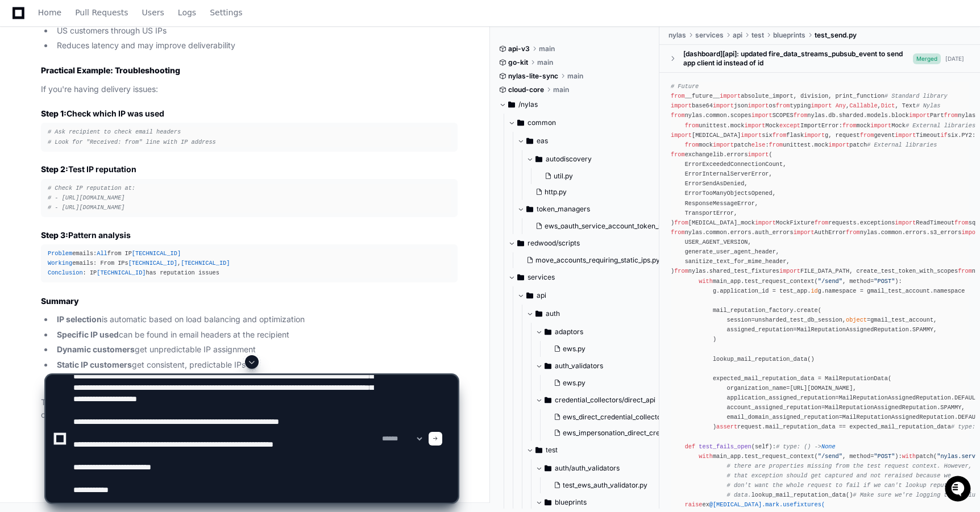  What do you see at coordinates (110, 70) in the screenshot?
I see `strong: Practical Example: Troubleshooting` at bounding box center [110, 70].